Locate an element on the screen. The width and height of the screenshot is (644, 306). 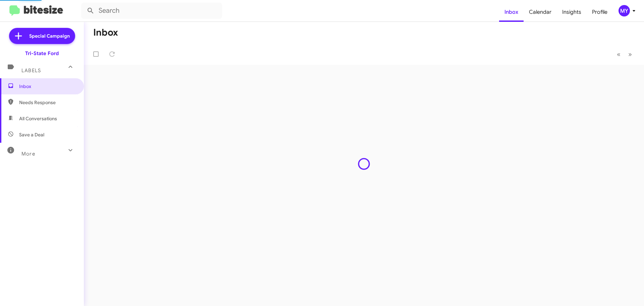
a: Inbox is located at coordinates (511, 12).